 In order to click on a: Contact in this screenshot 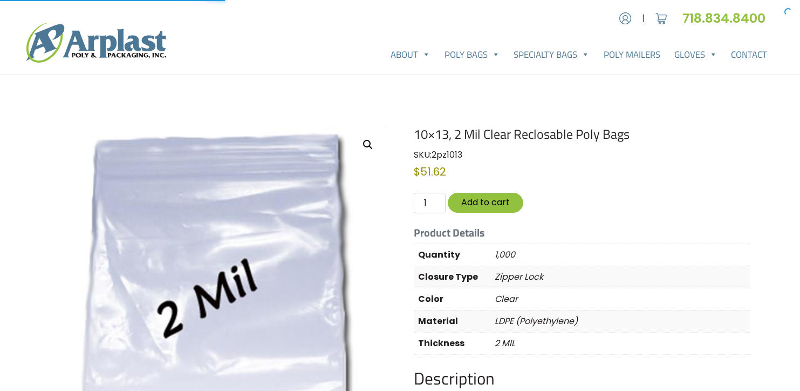, I will do `click(749, 54)`.